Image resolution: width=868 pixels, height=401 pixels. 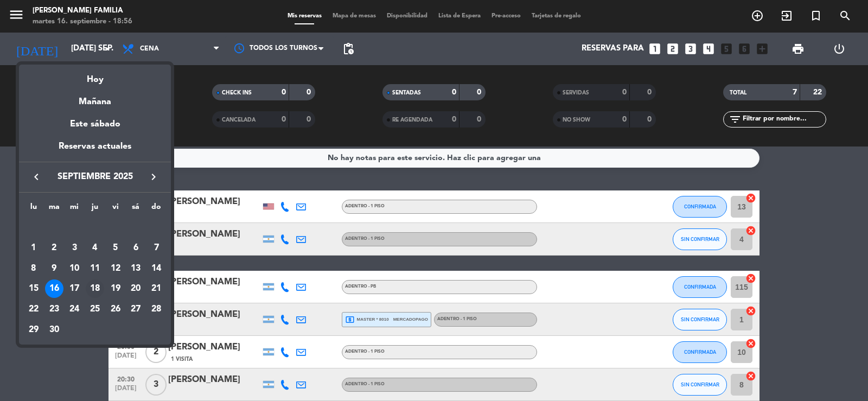 What do you see at coordinates (75, 288) in the screenshot?
I see `td: 17 de septiembre de 2025` at bounding box center [75, 288].